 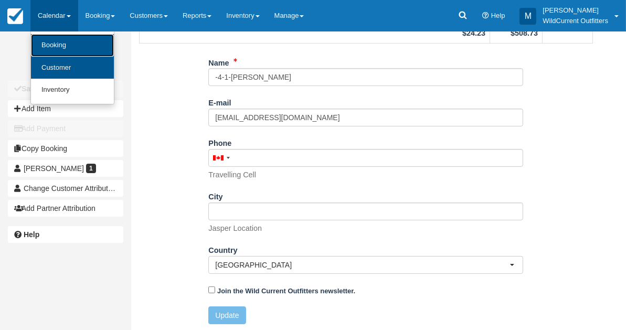 What do you see at coordinates (31, 235) in the screenshot?
I see `b: Help` at bounding box center [31, 235].